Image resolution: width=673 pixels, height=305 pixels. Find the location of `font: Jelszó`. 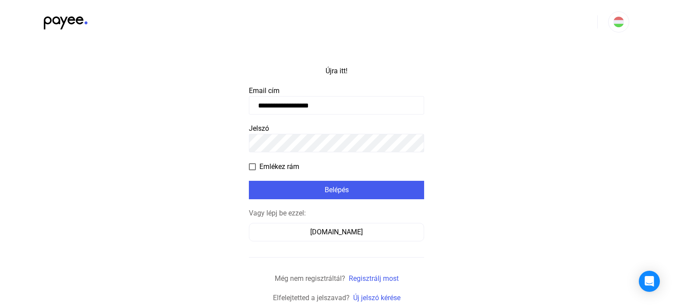

font: Jelszó is located at coordinates (259, 128).